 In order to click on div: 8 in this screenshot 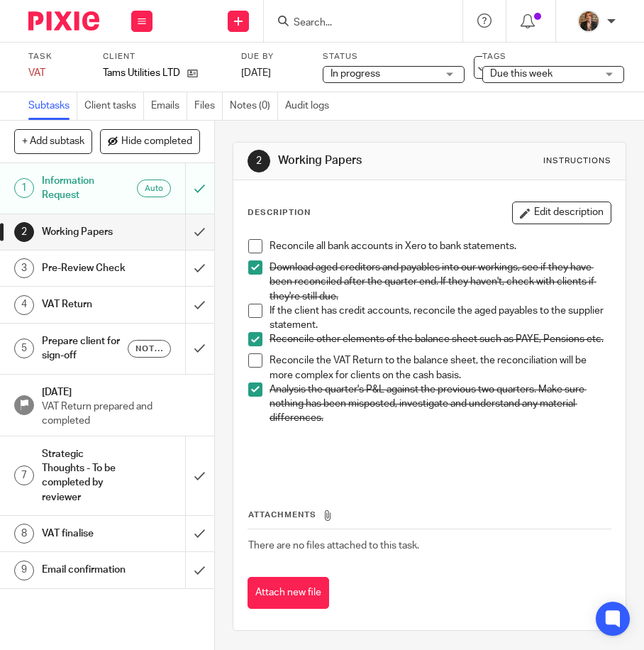, I will do `click(24, 534)`.